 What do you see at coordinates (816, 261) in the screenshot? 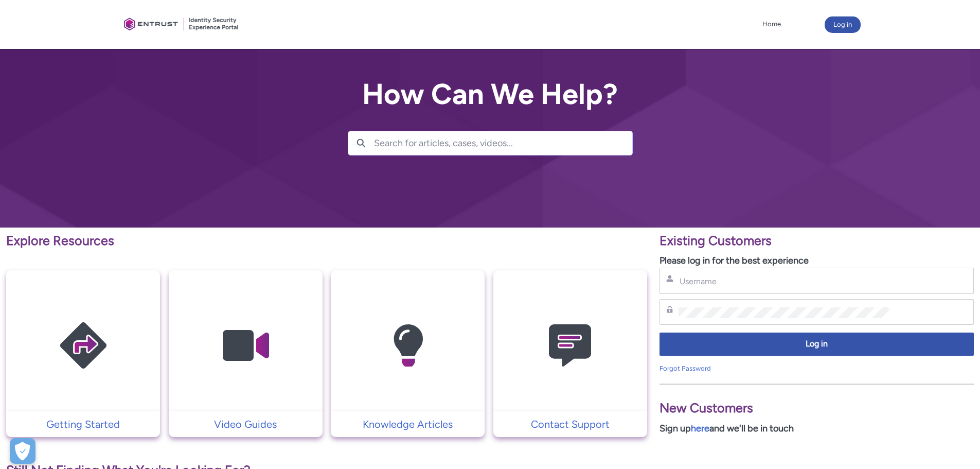
I see `p: Please log in for the best experience` at bounding box center [816, 261].